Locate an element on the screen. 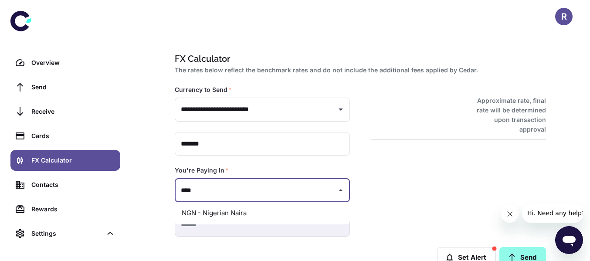  a: Overview is located at coordinates (65, 63).